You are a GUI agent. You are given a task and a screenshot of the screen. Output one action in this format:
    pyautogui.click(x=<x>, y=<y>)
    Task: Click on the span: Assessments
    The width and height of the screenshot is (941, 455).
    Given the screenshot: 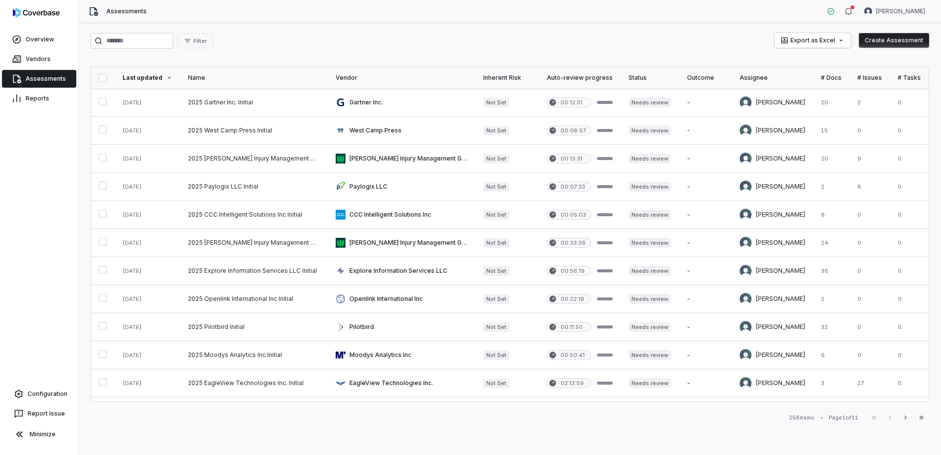 What is the action you would take?
    pyautogui.click(x=126, y=11)
    